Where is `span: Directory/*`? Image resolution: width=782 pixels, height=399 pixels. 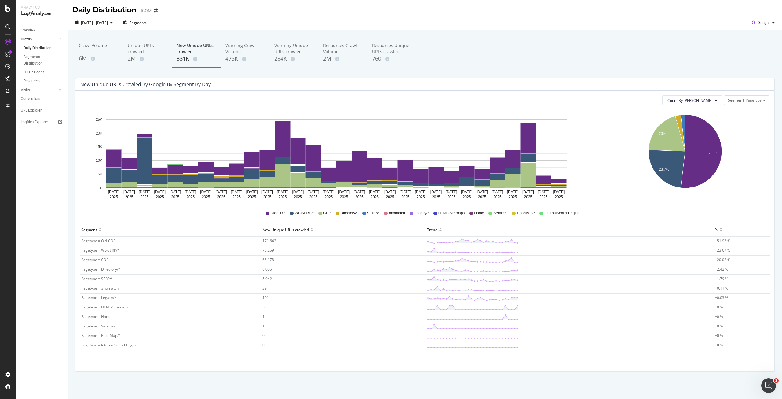 span: Directory/* is located at coordinates (349, 213).